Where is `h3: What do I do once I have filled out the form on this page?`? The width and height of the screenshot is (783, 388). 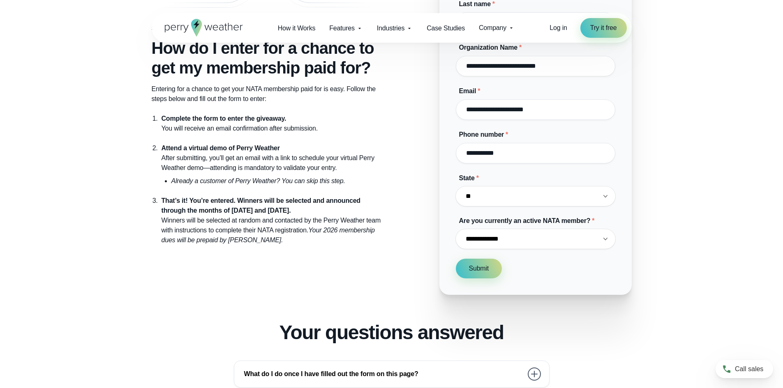 h3: What do I do once I have filled out the form on this page? is located at coordinates (383, 374).